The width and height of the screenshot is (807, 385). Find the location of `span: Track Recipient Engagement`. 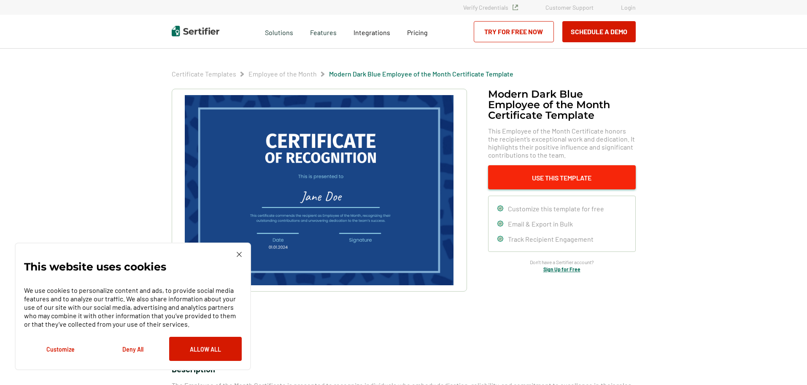

span: Track Recipient Engagement is located at coordinates (551, 238).